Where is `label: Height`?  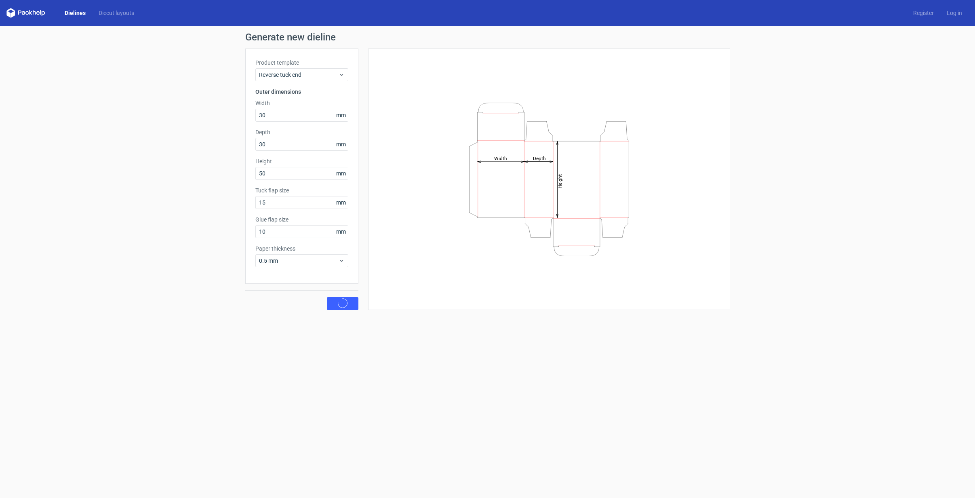
label: Height is located at coordinates (302, 161).